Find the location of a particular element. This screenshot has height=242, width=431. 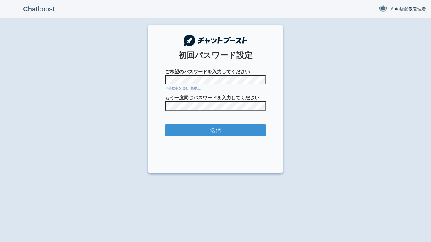

span: ご希望のパスワードを入力してください is located at coordinates (215, 72).